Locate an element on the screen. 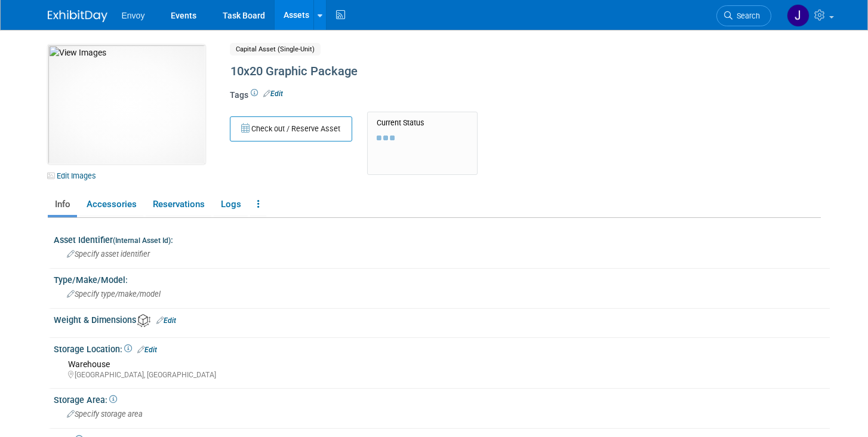 The image size is (868, 437). a: Info is located at coordinates (62, 204).